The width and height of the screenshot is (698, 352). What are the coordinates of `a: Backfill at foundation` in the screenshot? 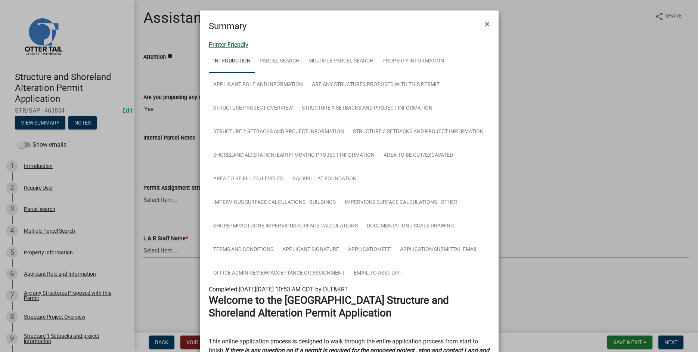 It's located at (325, 179).